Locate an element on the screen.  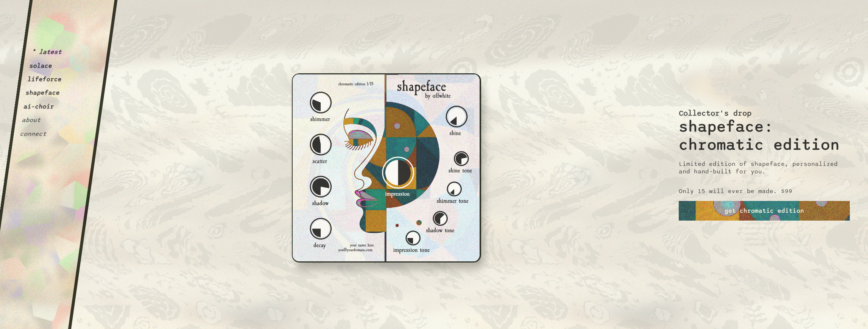
button: lifeforce is located at coordinates (44, 79).